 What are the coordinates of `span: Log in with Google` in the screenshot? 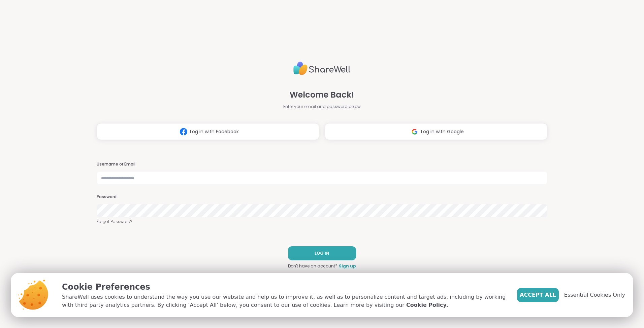 It's located at (442, 132).